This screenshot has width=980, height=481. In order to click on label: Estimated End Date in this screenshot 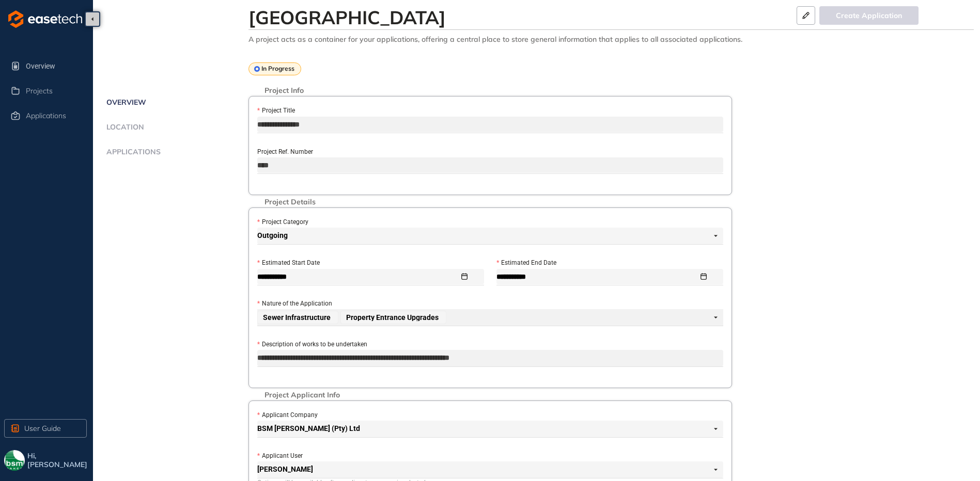, I will do `click(527, 263)`.